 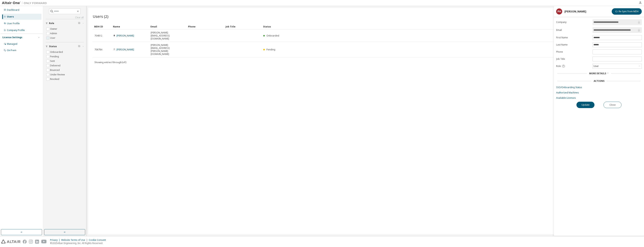 I want to click on span: Showing entries 1 through 2 of 2, so click(x=110, y=62).